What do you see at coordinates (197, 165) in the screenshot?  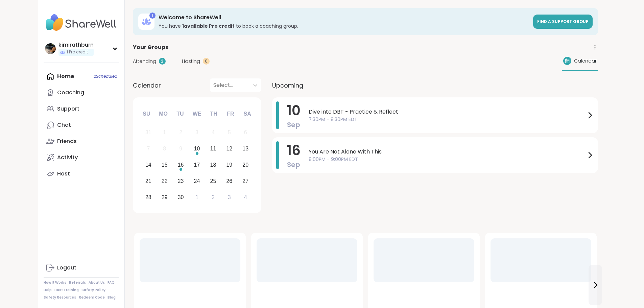 I see `div: Choose Wednesday, September 17th, 2025` at bounding box center [197, 165].